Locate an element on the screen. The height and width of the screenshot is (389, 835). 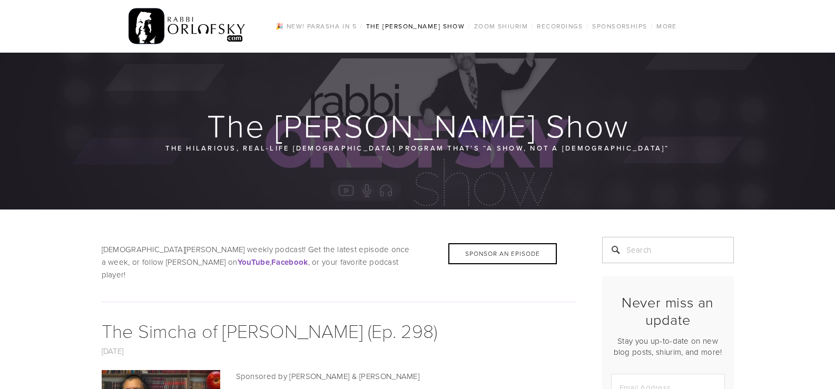
a: Zoom Shiurim is located at coordinates (501, 26).